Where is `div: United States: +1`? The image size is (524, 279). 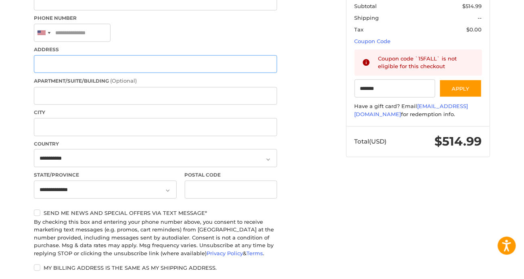 div: United States: +1 is located at coordinates (44, 33).